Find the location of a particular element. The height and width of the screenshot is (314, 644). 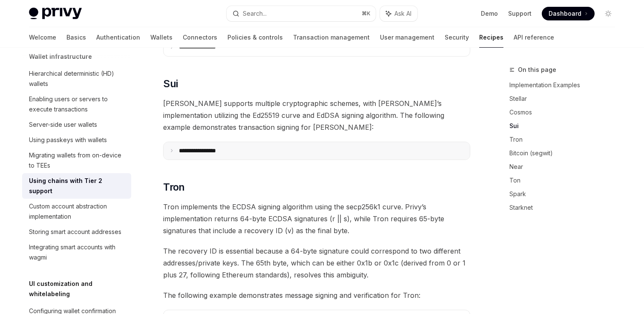

a: Security is located at coordinates (456, 37).